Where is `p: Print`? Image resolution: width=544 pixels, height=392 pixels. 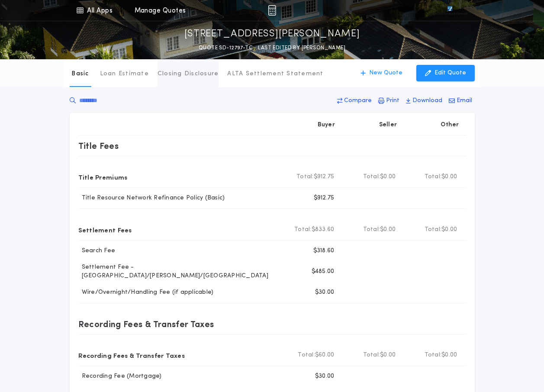 p: Print is located at coordinates (393, 101).